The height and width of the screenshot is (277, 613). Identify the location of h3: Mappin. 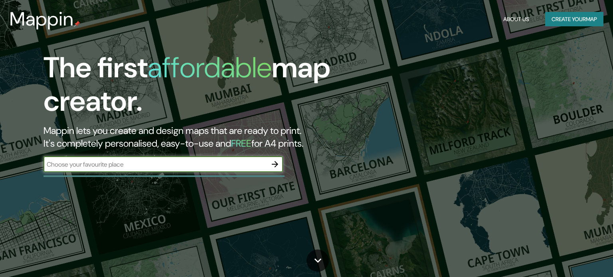
(42, 19).